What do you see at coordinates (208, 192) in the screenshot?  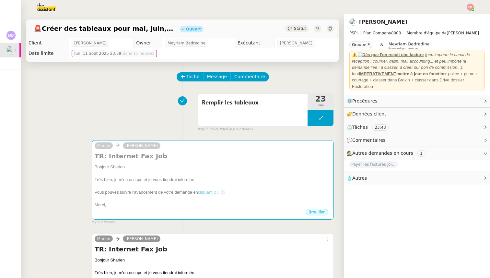 I see `a: cliquant ici` at bounding box center [208, 192].